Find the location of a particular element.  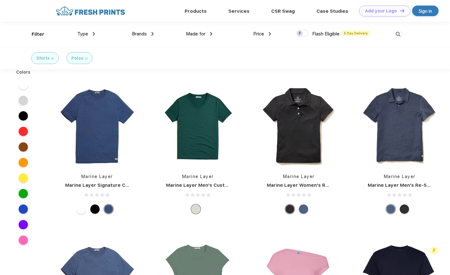

span: Price is located at coordinates (258, 34).